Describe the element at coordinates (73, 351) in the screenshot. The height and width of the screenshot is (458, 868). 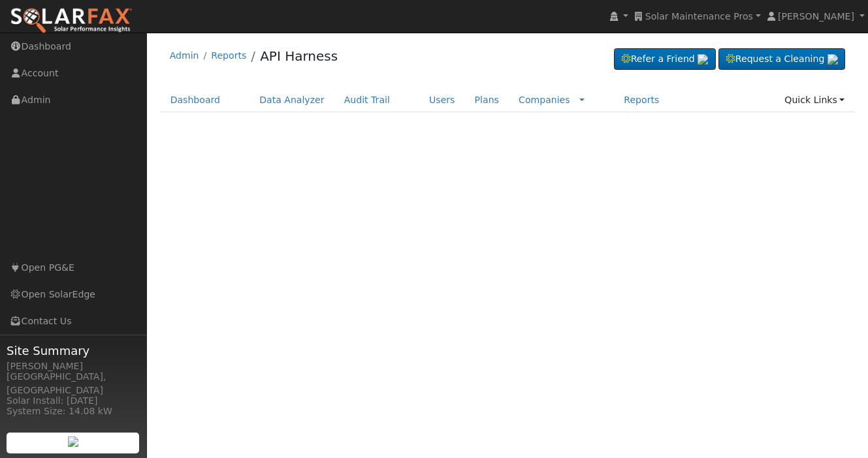
I see `span: Site Summary` at that location.